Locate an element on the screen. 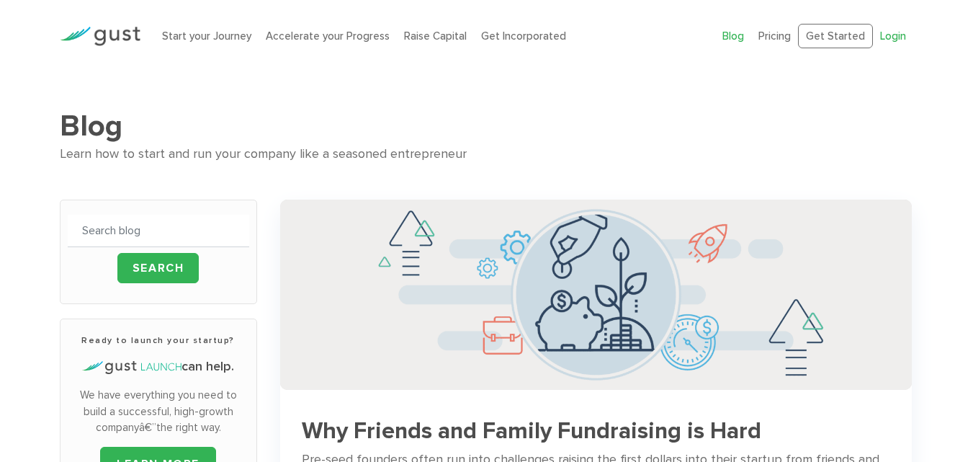 The width and height of the screenshot is (973, 462). a: Get Started is located at coordinates (836, 36).